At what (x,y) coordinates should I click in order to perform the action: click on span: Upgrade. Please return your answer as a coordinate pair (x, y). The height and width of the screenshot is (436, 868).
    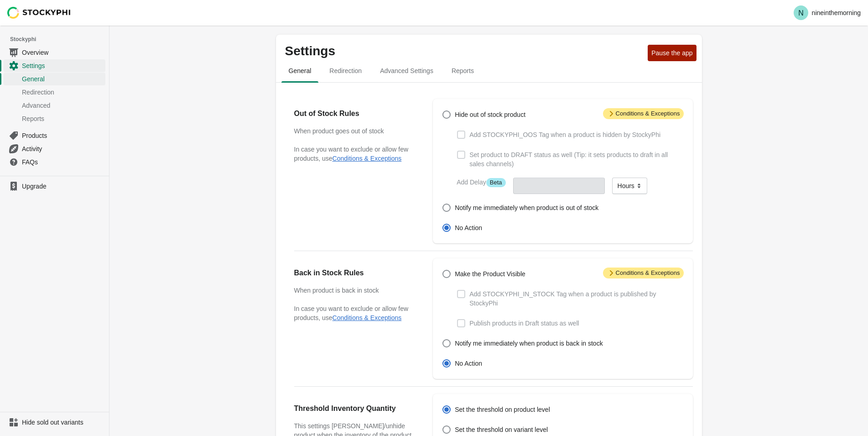
    Looking at the image, I should click on (63, 186).